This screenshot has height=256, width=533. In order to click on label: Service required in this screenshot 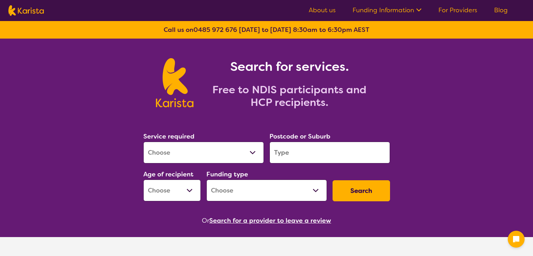, I will do `click(169, 136)`.